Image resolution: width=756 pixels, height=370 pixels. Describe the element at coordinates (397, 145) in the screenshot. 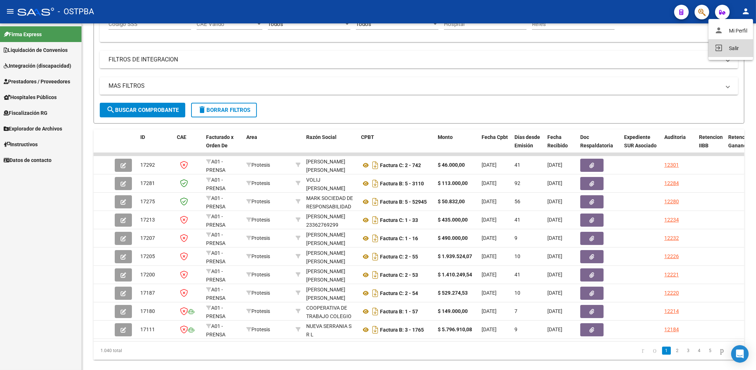

I see `datatable-header-cell: CPBT` at that location.